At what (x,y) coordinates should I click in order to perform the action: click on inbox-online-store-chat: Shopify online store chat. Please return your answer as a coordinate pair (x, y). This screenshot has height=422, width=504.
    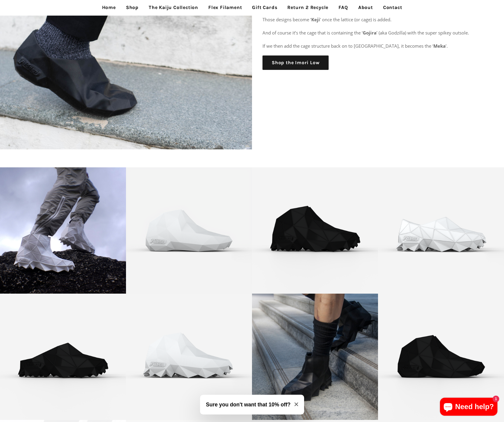
    Looking at the image, I should click on (469, 407).